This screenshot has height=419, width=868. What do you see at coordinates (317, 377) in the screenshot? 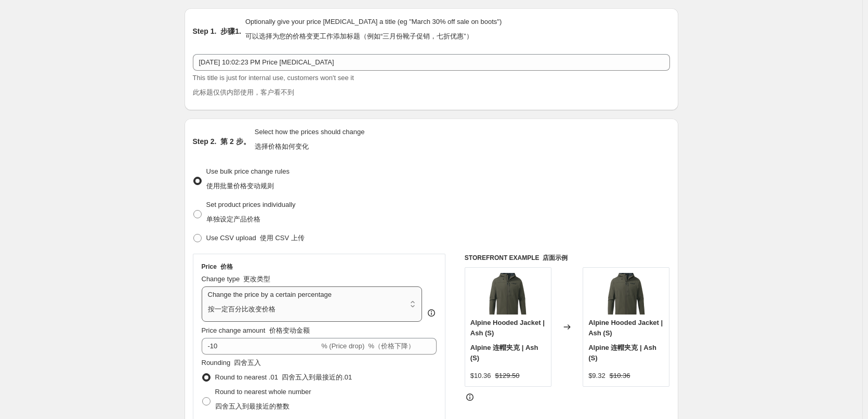
I see `font: 四舍五入到最接近的.01` at bounding box center [317, 377].